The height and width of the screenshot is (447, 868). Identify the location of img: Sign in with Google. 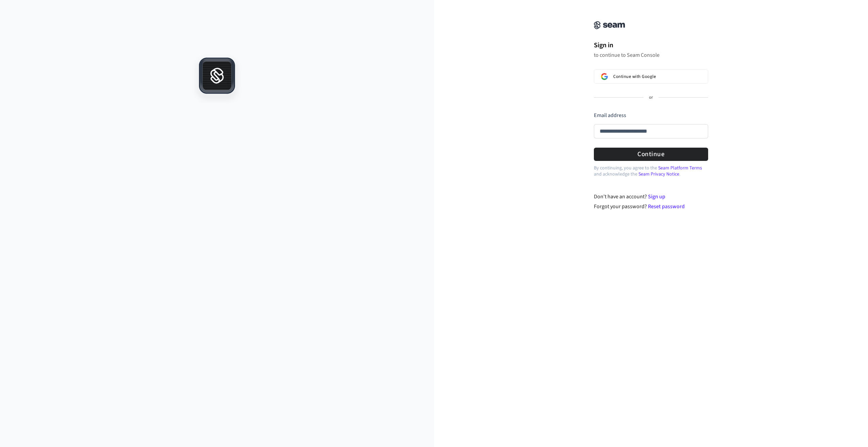
(604, 77).